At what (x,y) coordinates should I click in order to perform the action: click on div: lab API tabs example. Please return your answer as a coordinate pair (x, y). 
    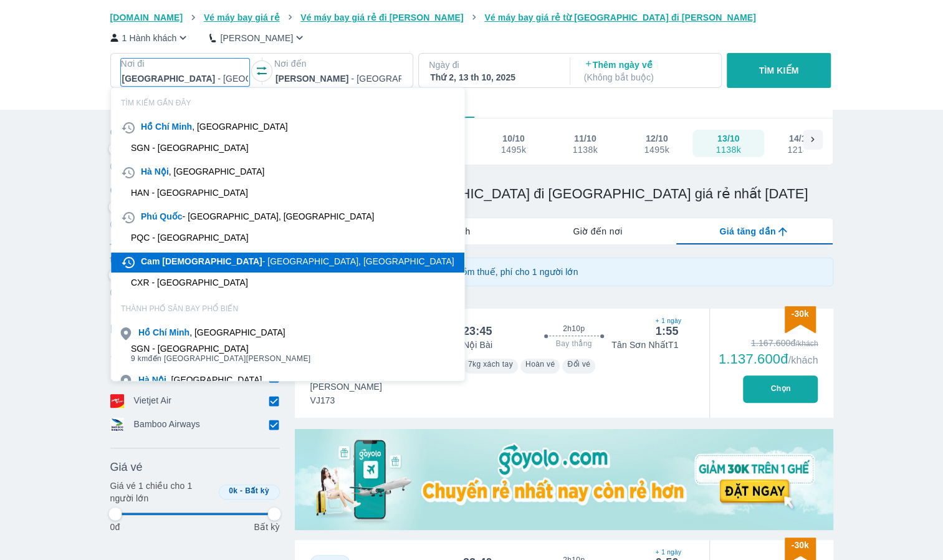
    Looking at the image, I should click on (597, 231).